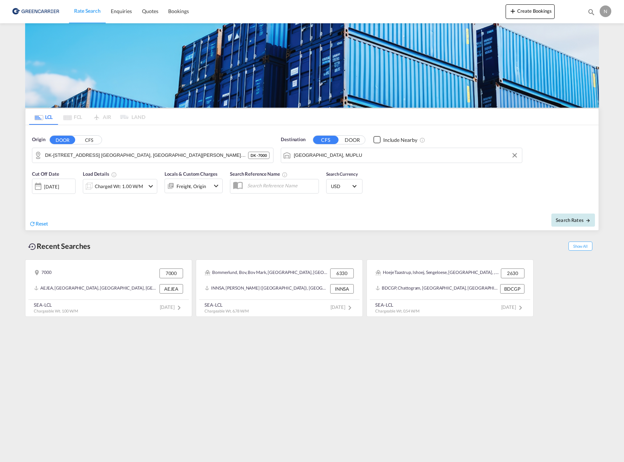  Describe the element at coordinates (581, 246) in the screenshot. I see `span: Show All` at that location.